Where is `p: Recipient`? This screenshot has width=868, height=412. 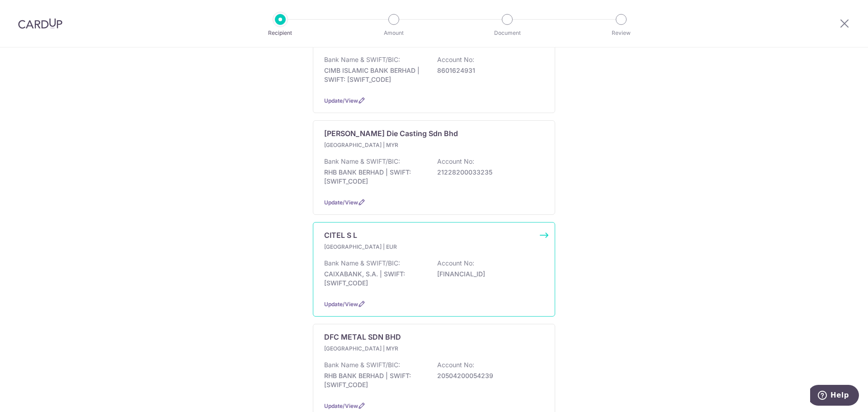 p: Recipient is located at coordinates (280, 33).